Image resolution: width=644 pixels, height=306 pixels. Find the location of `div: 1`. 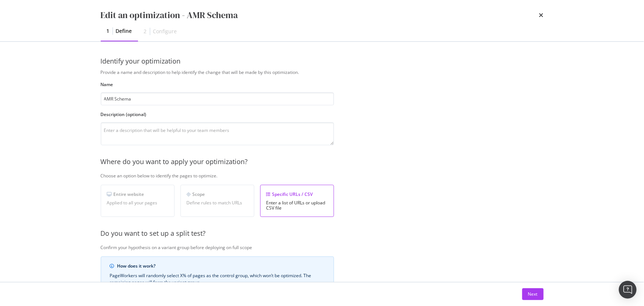

div: 1 is located at coordinates (108, 31).